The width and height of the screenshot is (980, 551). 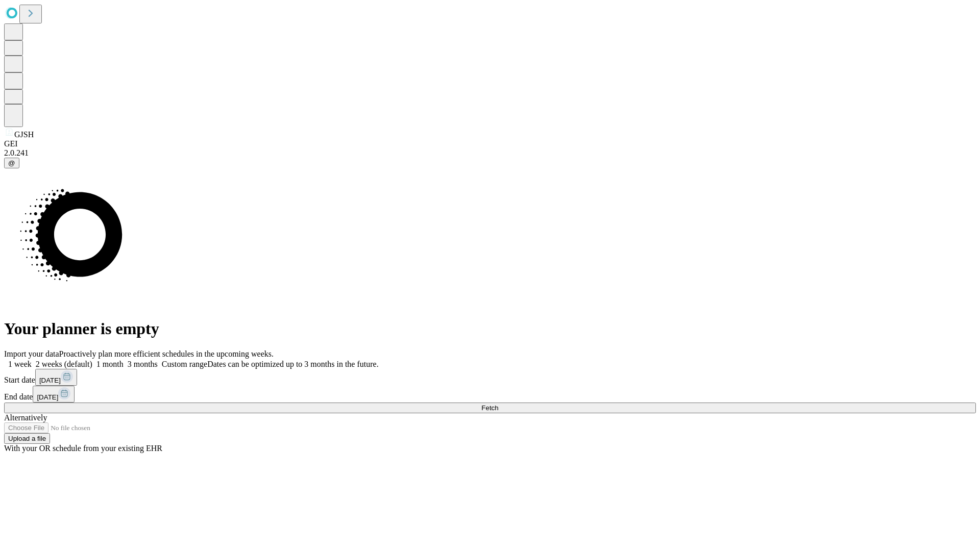 What do you see at coordinates (83, 448) in the screenshot?
I see `span: With your OR schedule from your existing EHR` at bounding box center [83, 448].